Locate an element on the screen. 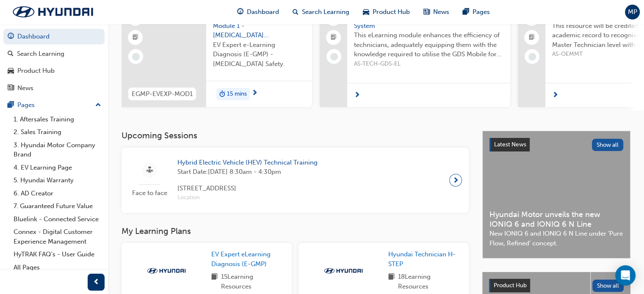  span: Pages is located at coordinates (481, 12).